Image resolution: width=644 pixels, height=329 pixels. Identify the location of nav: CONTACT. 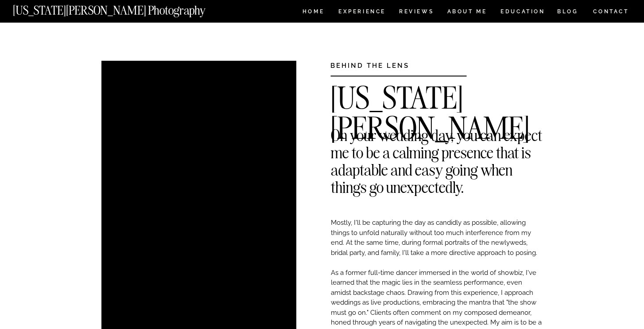
(611, 11).